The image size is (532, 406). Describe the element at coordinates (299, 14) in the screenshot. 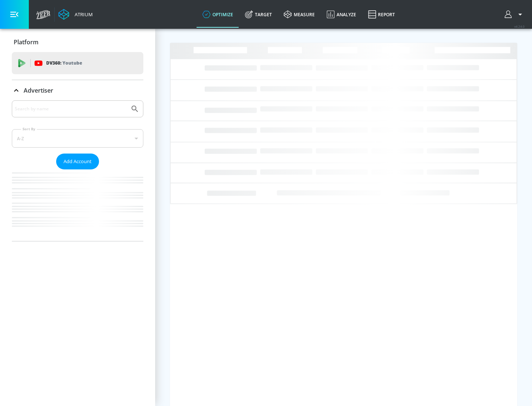

I see `a: measure` at that location.